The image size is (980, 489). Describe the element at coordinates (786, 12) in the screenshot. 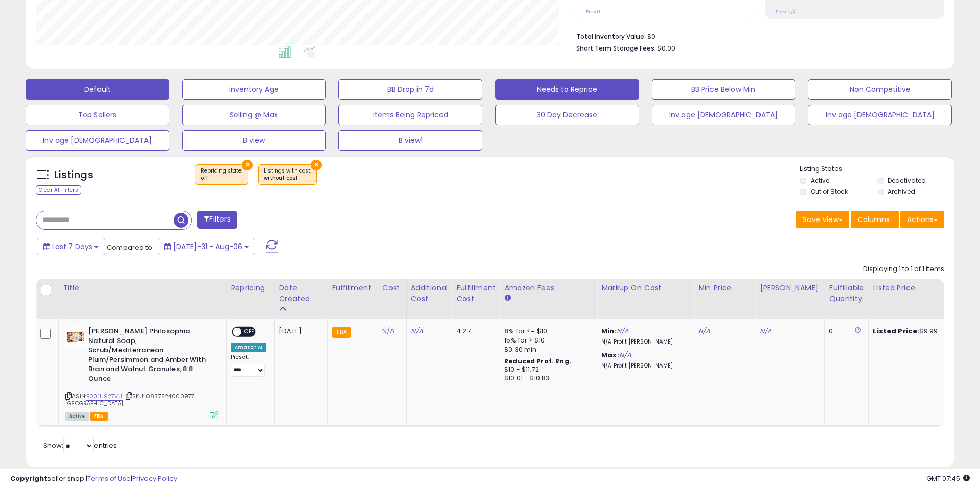

I see `small: Prev: N/A` at that location.